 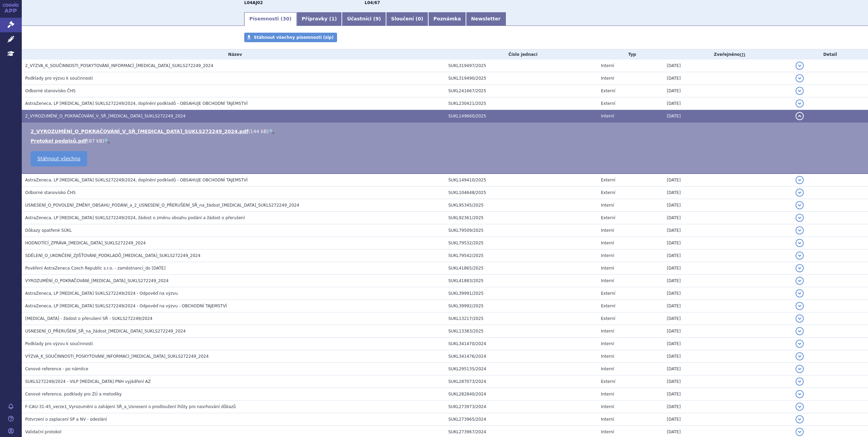 I want to click on td: SUKL13383/2025, so click(x=521, y=331).